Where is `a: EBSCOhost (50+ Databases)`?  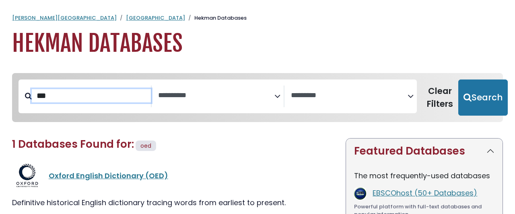
a: EBSCOhost (50+ Databases) is located at coordinates (425, 193).